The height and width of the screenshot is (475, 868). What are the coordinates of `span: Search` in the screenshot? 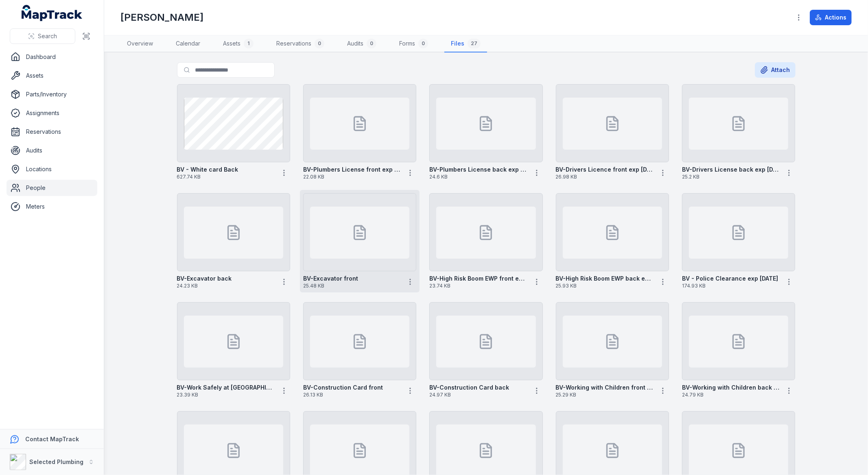 It's located at (47, 36).